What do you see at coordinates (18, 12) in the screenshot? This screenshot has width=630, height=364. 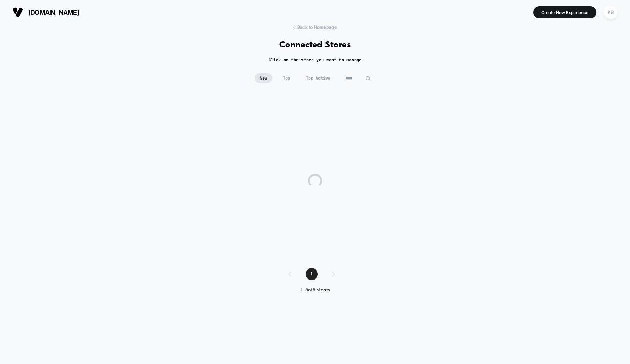 I see `img: Visually logo` at bounding box center [18, 12].